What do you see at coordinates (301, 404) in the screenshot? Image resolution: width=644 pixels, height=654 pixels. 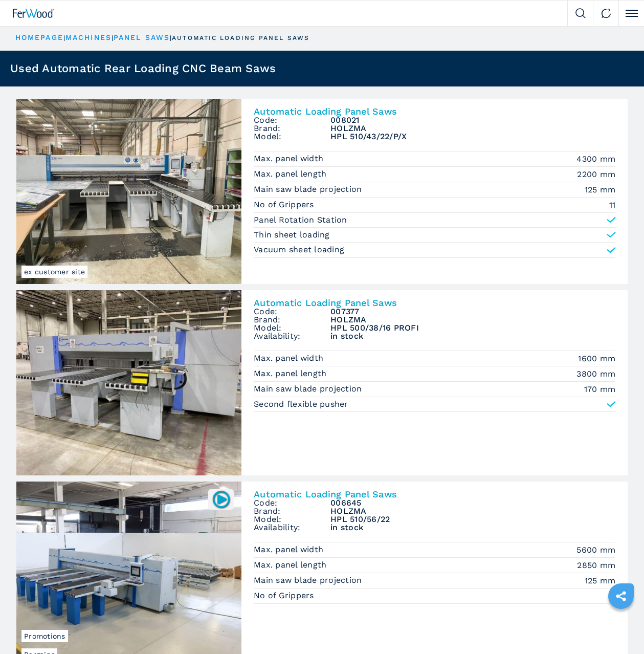 I see `p: Second flexible pusher` at bounding box center [301, 404].